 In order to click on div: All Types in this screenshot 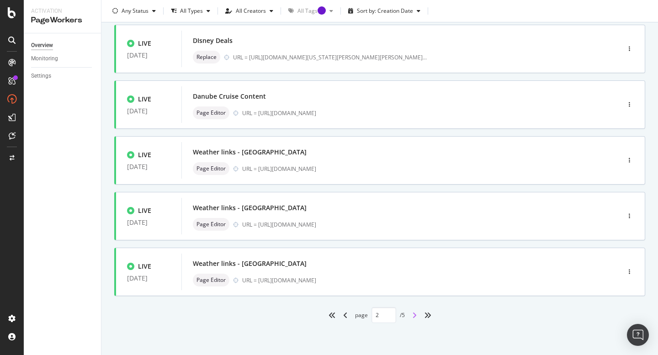, I will do `click(191, 11)`.